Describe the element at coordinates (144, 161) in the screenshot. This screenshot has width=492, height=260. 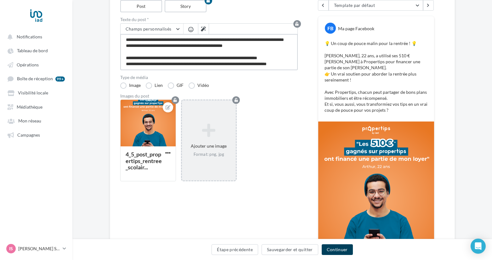
I see `div: 4_5_post_propertips_rentree_scolair...` at that location.